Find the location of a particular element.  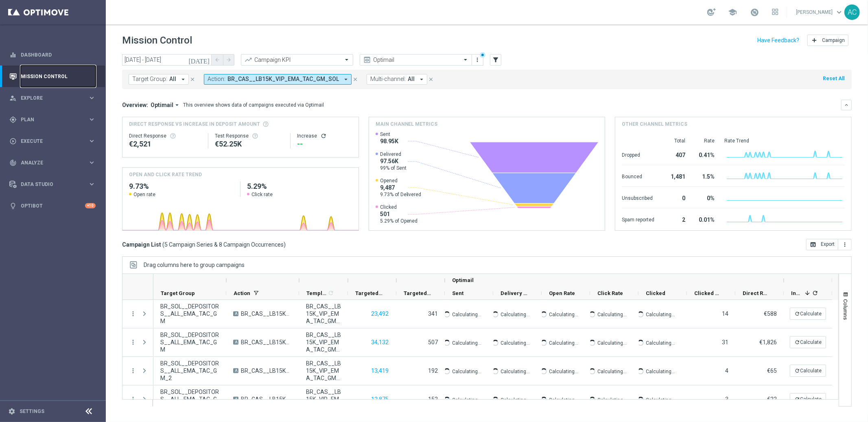

div: Analyze is located at coordinates (49, 163).